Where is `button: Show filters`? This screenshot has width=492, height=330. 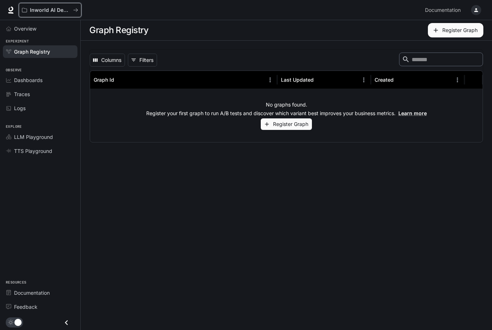 button: Show filters is located at coordinates (142, 60).